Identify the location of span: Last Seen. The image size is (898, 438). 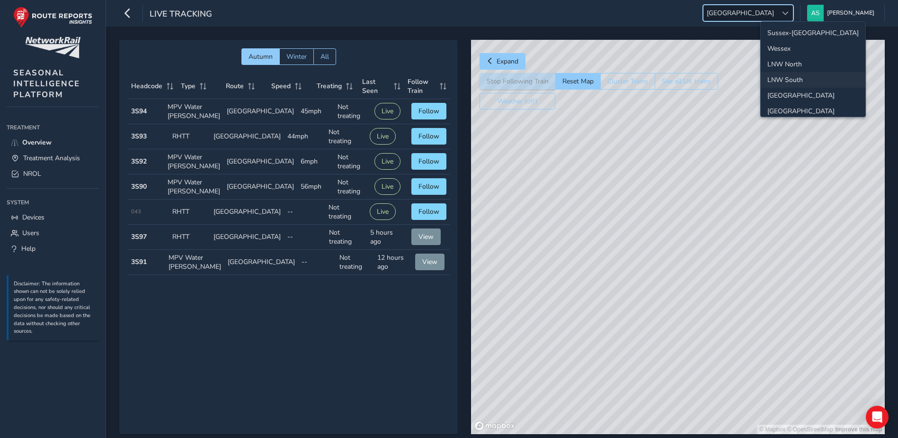
(376, 86).